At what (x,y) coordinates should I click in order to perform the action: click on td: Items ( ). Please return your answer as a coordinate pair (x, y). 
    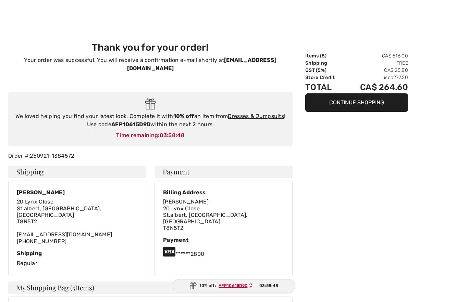
    Looking at the image, I should click on (325, 56).